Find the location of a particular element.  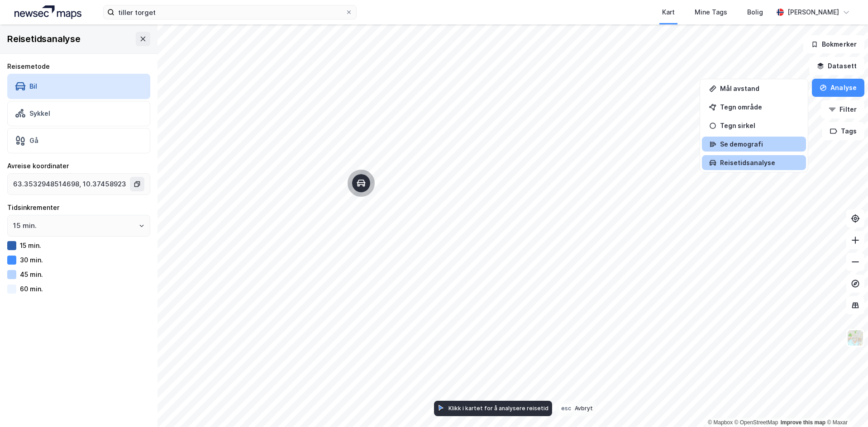

div: Kart is located at coordinates (668, 12).